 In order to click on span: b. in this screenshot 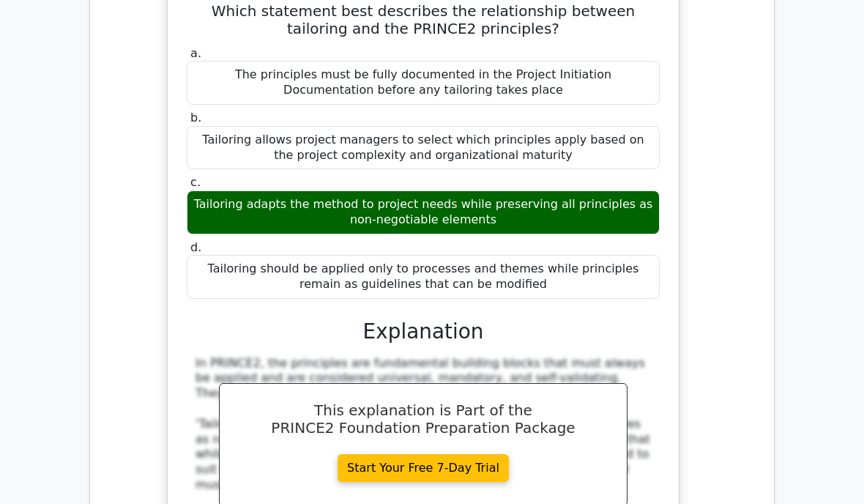, I will do `click(195, 117)`.